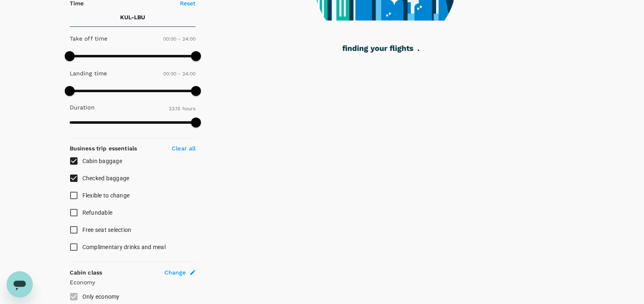 The width and height of the screenshot is (644, 304). I want to click on p: Economy, so click(133, 282).